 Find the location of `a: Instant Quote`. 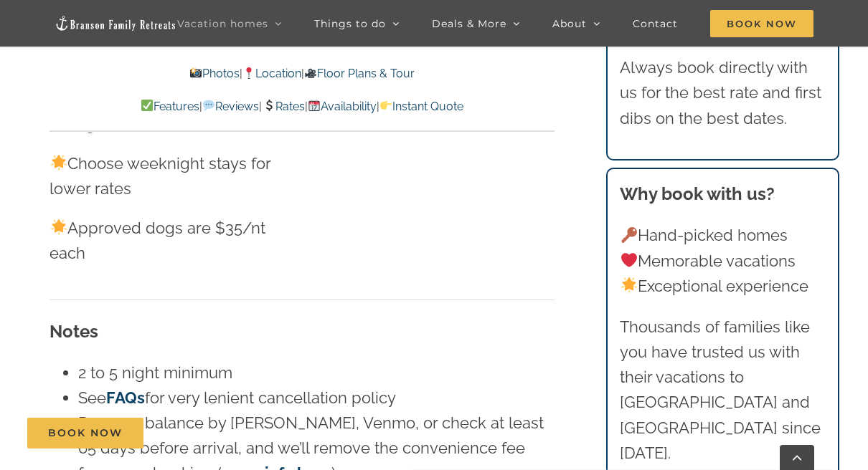

a: Instant Quote is located at coordinates (421, 106).